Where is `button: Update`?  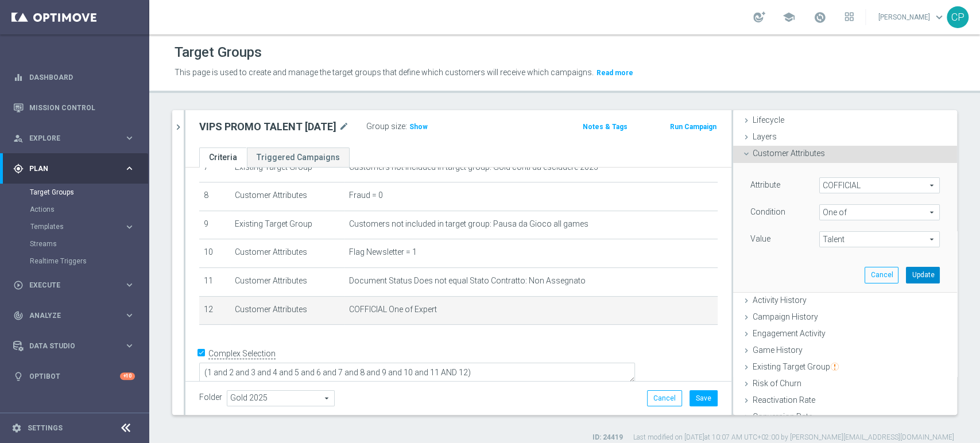 button: Update is located at coordinates (923, 275).